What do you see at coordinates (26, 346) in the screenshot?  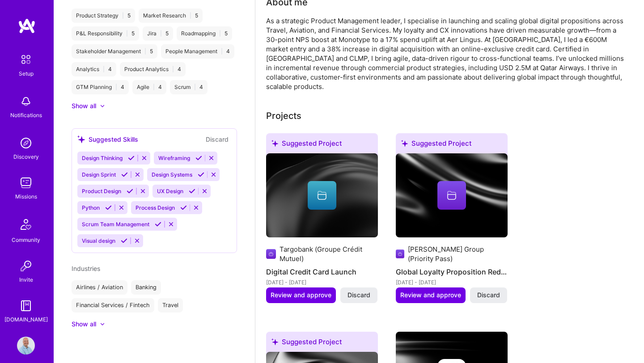 I see `a: User Avatar` at bounding box center [26, 346].